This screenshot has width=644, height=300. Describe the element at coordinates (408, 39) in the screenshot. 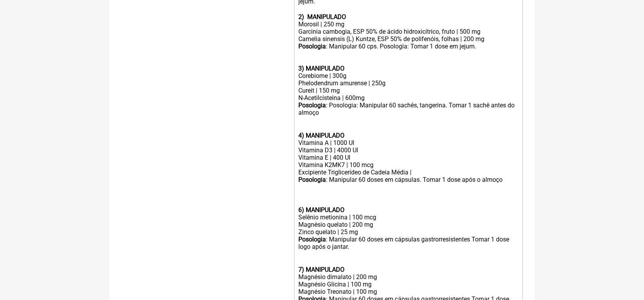

I see `div: Camelia sinensis (L) Kuntze, ESP 50% de polifenóis, folhas | 200 mg` at that location.